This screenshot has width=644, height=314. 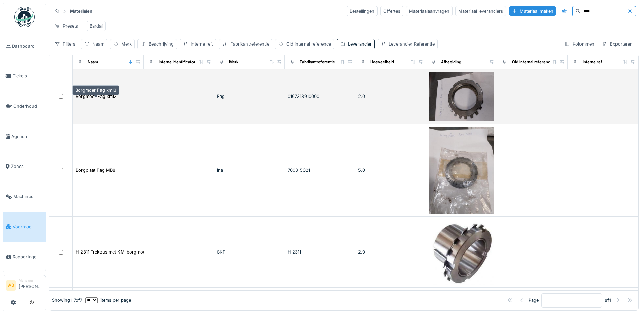 What do you see at coordinates (320, 96) in the screenshot?
I see `div: 0167318910000` at bounding box center [320, 96].